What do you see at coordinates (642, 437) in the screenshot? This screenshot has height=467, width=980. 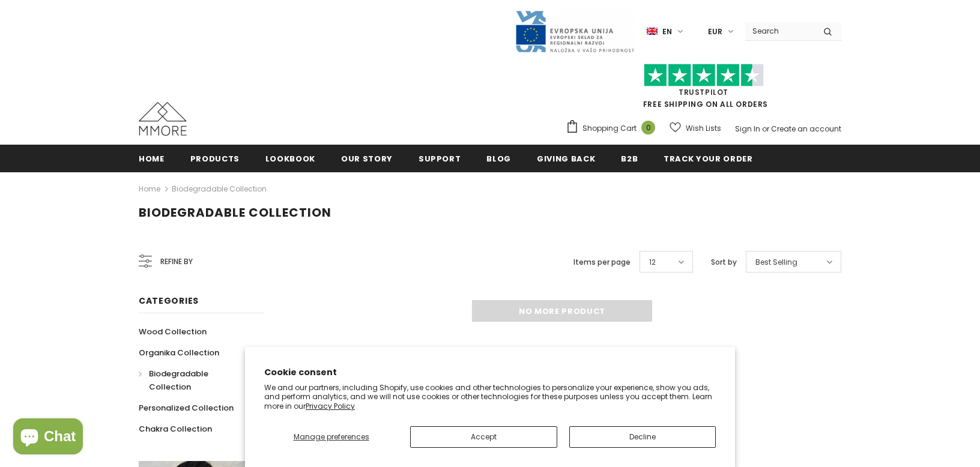 I see `button: Decline` at bounding box center [642, 437].